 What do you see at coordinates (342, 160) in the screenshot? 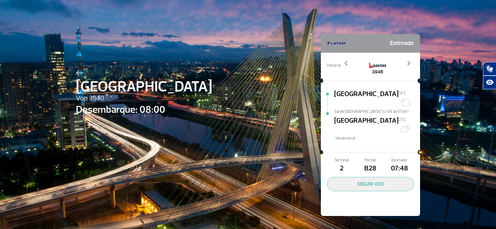
I see `span: Terminal` at bounding box center [342, 160].